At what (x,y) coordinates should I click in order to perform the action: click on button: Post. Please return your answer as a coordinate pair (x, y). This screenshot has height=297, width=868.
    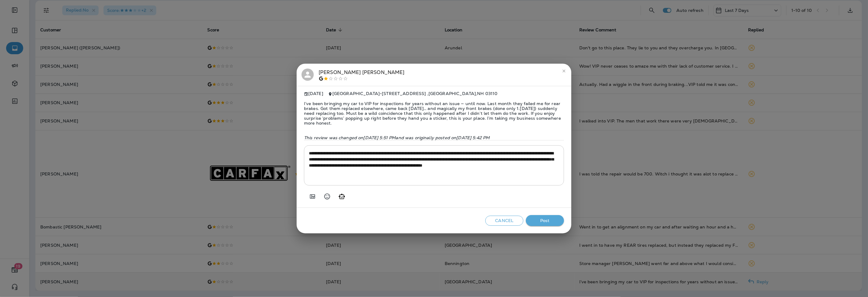
    Looking at the image, I should click on (545, 221).